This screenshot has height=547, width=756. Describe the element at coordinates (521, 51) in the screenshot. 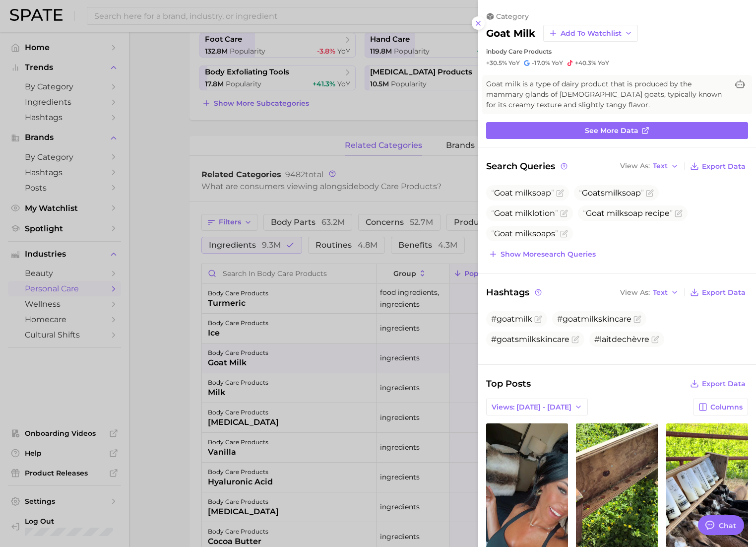

I see `span: body care products` at that location.